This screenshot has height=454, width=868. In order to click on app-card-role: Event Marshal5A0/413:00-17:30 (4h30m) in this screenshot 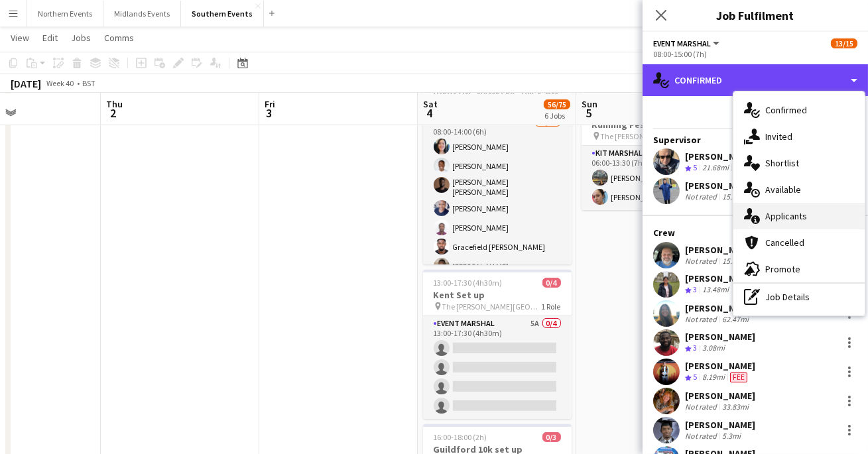, I will do `click(498, 368)`.